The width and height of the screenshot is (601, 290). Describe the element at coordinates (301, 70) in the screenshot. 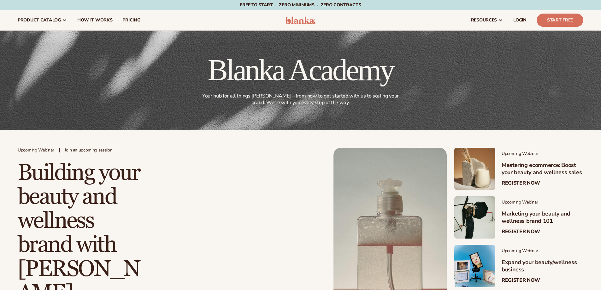

I see `h1: Blanka Academy` at that location.